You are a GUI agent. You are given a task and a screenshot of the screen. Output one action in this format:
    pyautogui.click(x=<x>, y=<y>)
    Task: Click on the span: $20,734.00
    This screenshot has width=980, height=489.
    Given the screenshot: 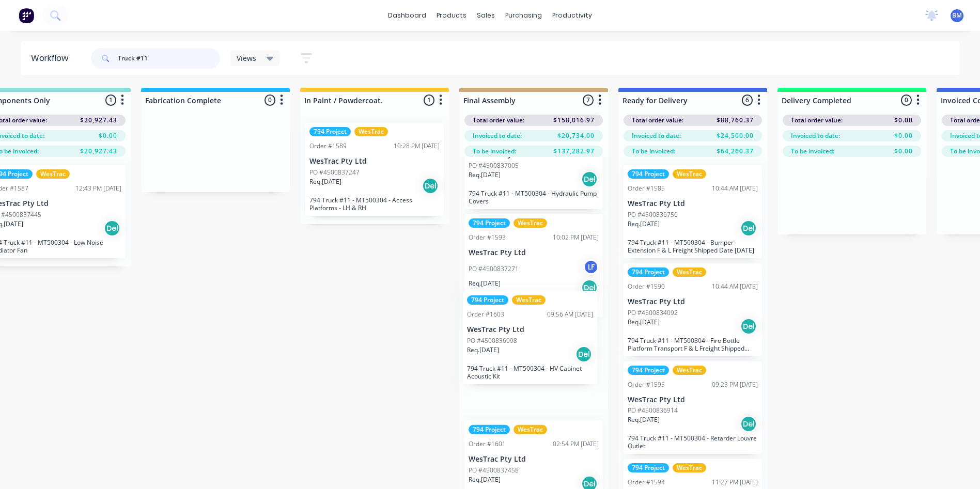 What is the action you would take?
    pyautogui.click(x=576, y=136)
    